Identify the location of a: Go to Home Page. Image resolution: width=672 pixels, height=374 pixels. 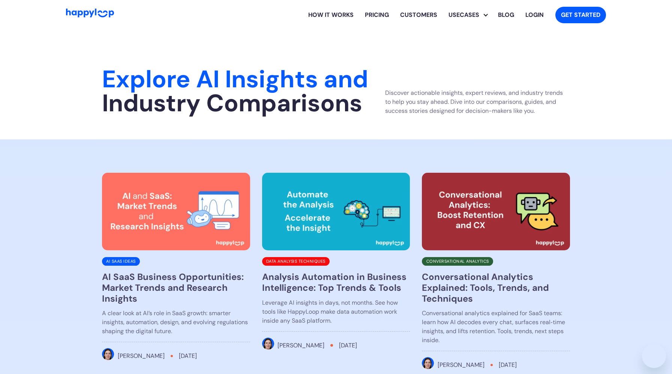
(90, 15).